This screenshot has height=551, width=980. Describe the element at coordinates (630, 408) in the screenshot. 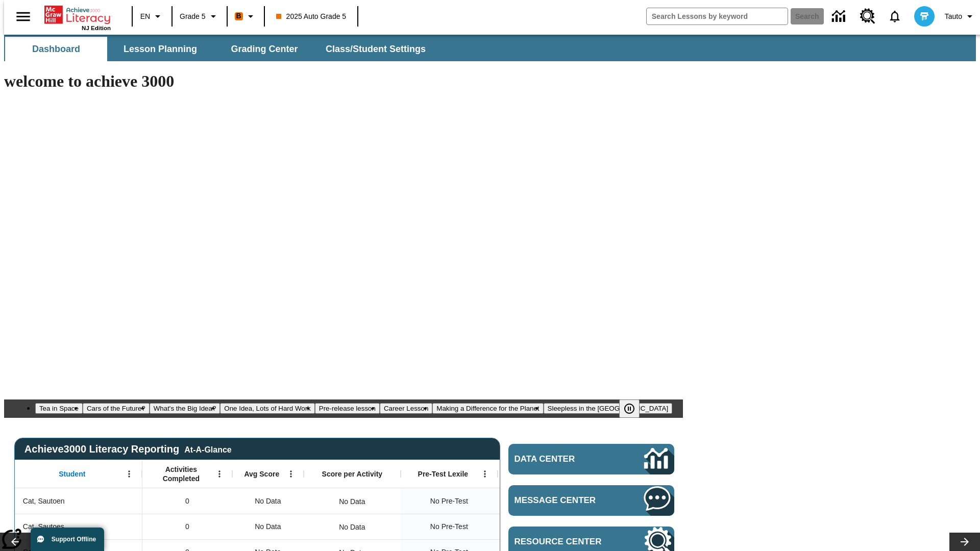

I see `button: Pause` at that location.